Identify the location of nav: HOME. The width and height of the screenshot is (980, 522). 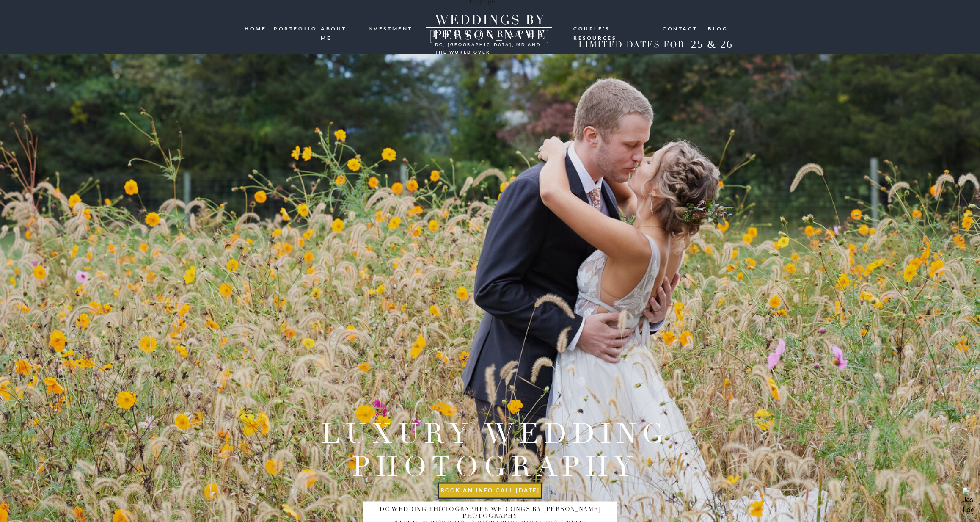
(256, 28).